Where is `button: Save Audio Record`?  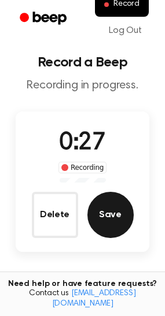
button: Save Audio Record is located at coordinates (110, 215).